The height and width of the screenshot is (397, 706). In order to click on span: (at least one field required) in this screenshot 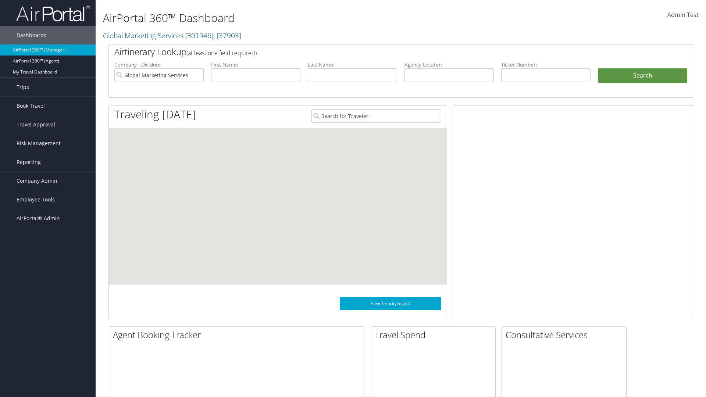, I will do `click(222, 53)`.